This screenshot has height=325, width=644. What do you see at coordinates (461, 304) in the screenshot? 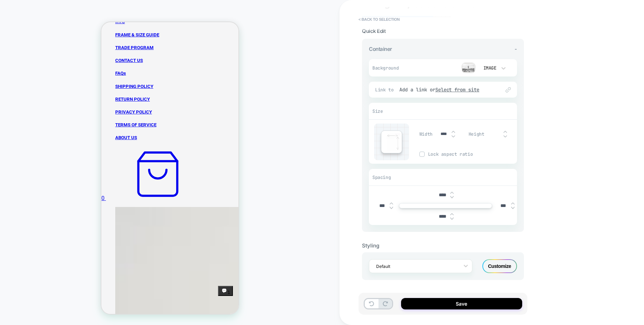
I see `button: Save` at bounding box center [461, 304].